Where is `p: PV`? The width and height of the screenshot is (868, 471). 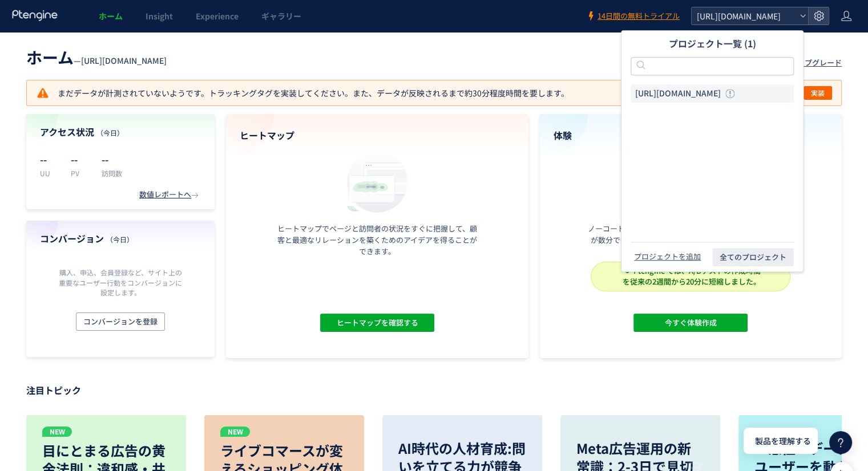
p: PV is located at coordinates (80, 173).